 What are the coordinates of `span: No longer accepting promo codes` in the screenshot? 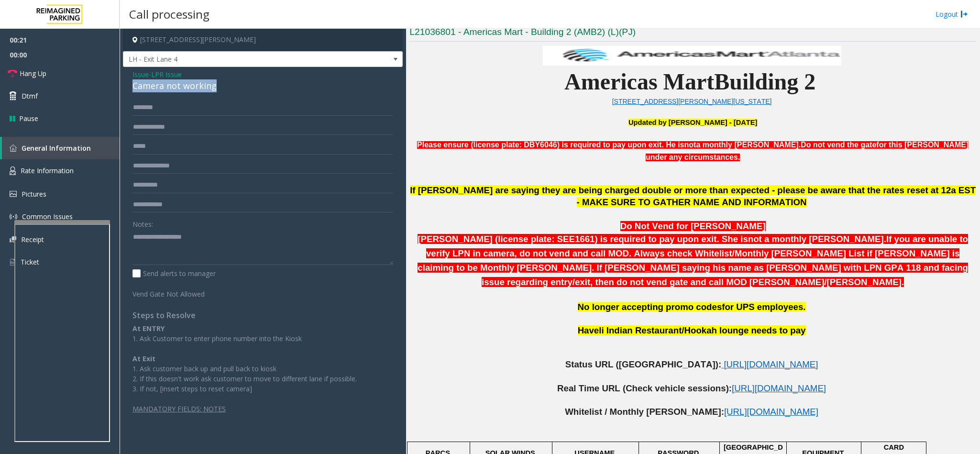 It's located at (651, 306).